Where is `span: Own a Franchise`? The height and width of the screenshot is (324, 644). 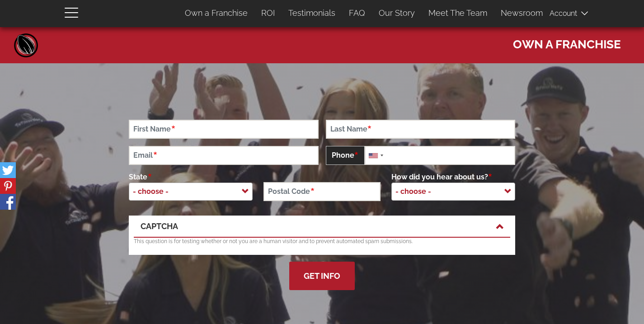 span: Own a Franchise is located at coordinates (567, 43).